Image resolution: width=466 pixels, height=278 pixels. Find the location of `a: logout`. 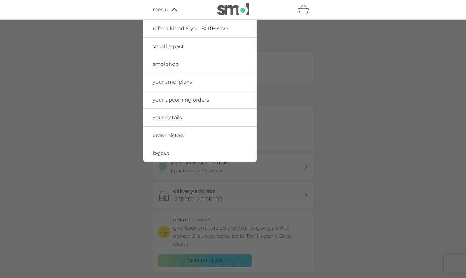

a: logout is located at coordinates (200, 153).